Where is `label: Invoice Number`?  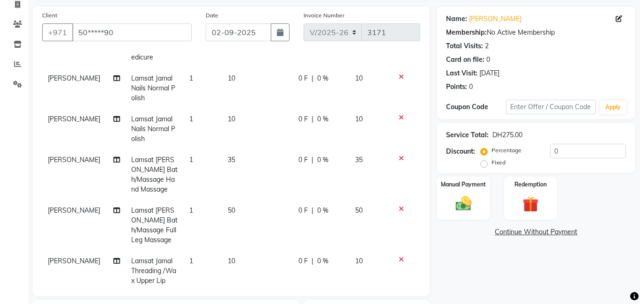
label: Invoice Number is located at coordinates (324, 15).